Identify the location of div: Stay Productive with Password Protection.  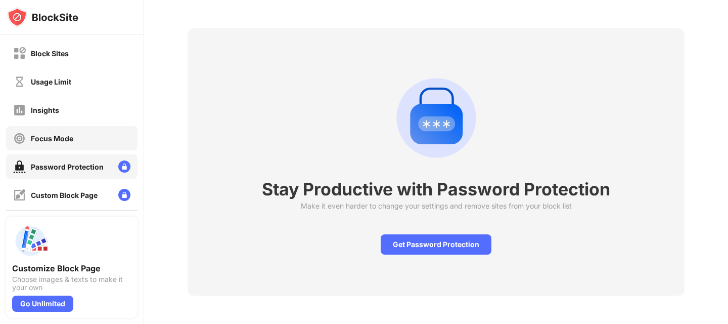
(436, 189).